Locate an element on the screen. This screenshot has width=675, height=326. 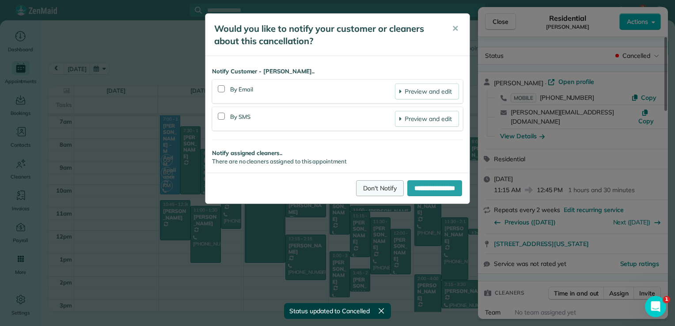
span: 1 is located at coordinates (666, 299).